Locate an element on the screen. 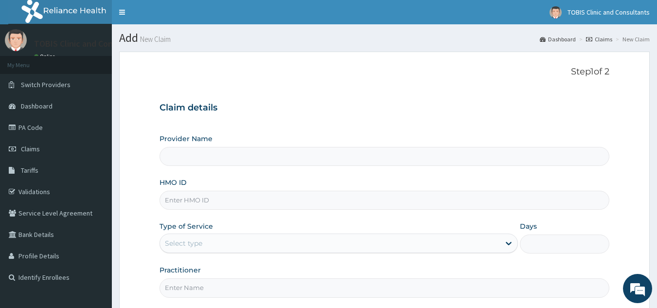 The height and width of the screenshot is (308, 657). p: Step 1 of 2 is located at coordinates (385, 72).